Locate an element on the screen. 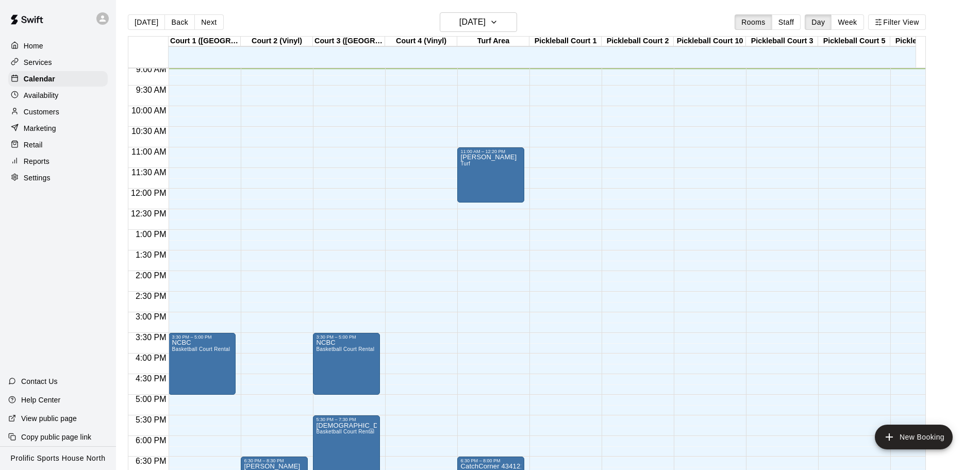 Image resolution: width=980 pixels, height=470 pixels. p: Help Center is located at coordinates (40, 400).